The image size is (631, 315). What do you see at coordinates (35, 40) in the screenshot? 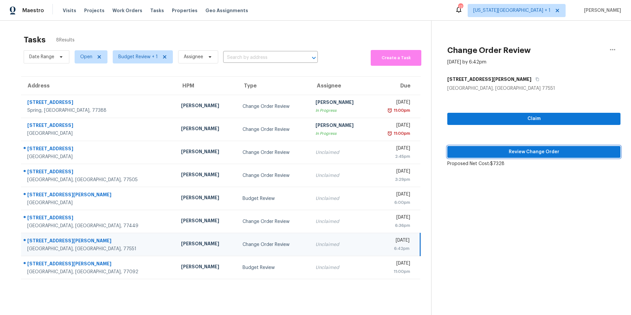
I see `h2: Tasks` at bounding box center [35, 40].